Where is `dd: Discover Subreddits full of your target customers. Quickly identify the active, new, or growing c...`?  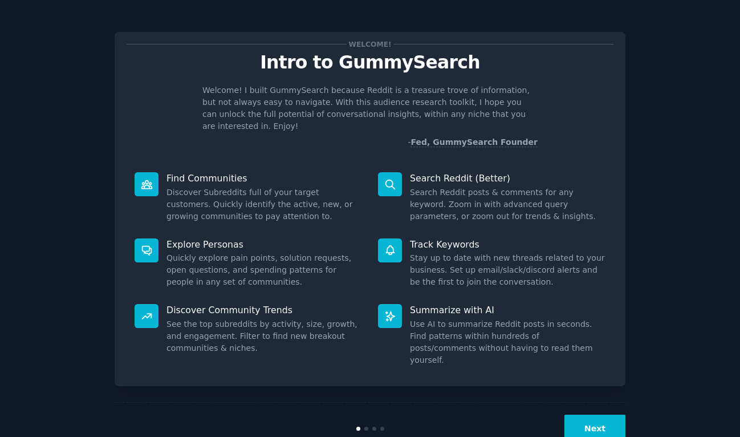 dd: Discover Subreddits full of your target customers. Quickly identify the active, new, or growing c... is located at coordinates (264, 204).